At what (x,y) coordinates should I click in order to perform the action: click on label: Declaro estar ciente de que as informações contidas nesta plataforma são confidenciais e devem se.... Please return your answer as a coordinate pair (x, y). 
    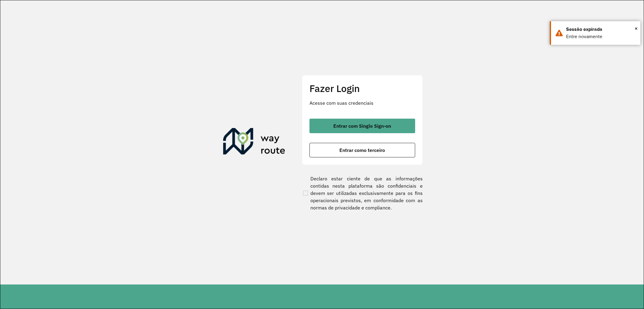
    Looking at the image, I should click on (362, 193).